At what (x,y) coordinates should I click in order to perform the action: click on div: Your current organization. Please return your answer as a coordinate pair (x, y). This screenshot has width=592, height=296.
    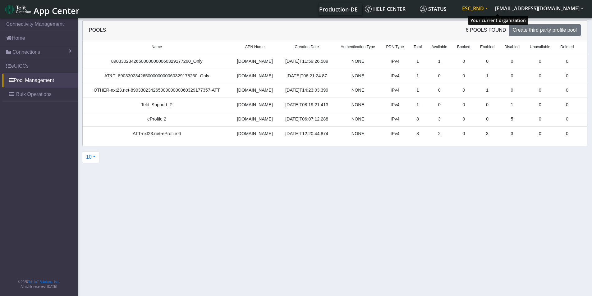
    Looking at the image, I should click on (498, 20).